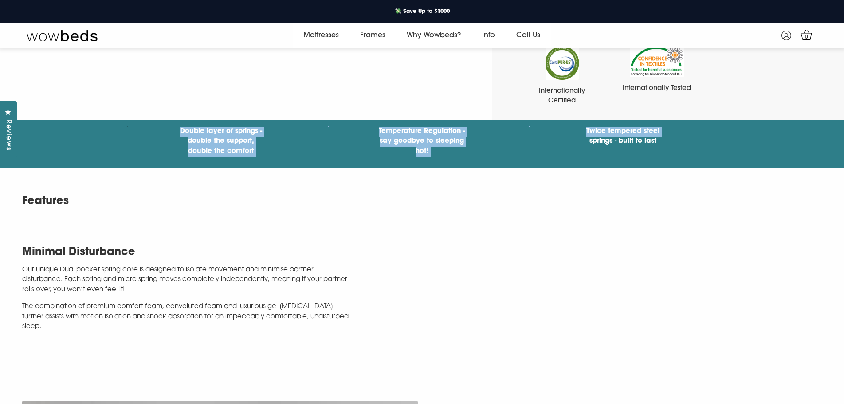 This screenshot has height=404, width=844. Describe the element at coordinates (562, 96) in the screenshot. I see `div: Internationally Certified` at that location.